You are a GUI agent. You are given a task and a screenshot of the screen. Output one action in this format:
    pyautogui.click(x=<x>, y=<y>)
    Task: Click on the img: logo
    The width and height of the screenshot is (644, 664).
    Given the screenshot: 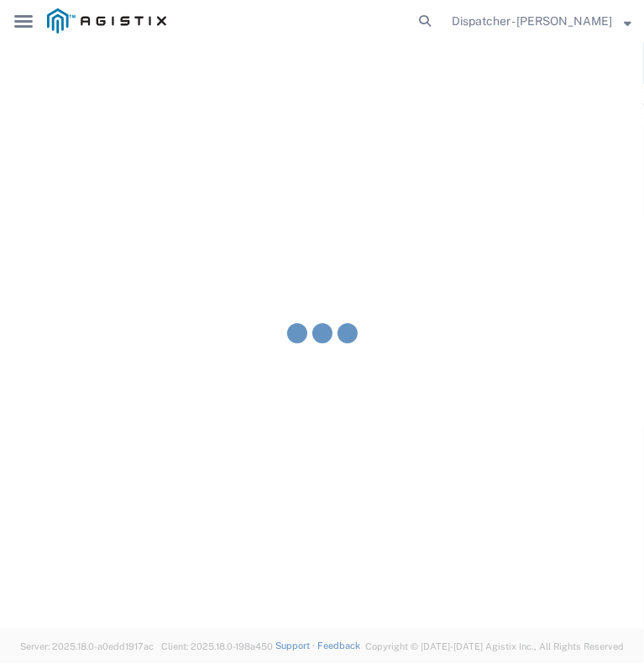 What is the action you would take?
    pyautogui.click(x=106, y=21)
    